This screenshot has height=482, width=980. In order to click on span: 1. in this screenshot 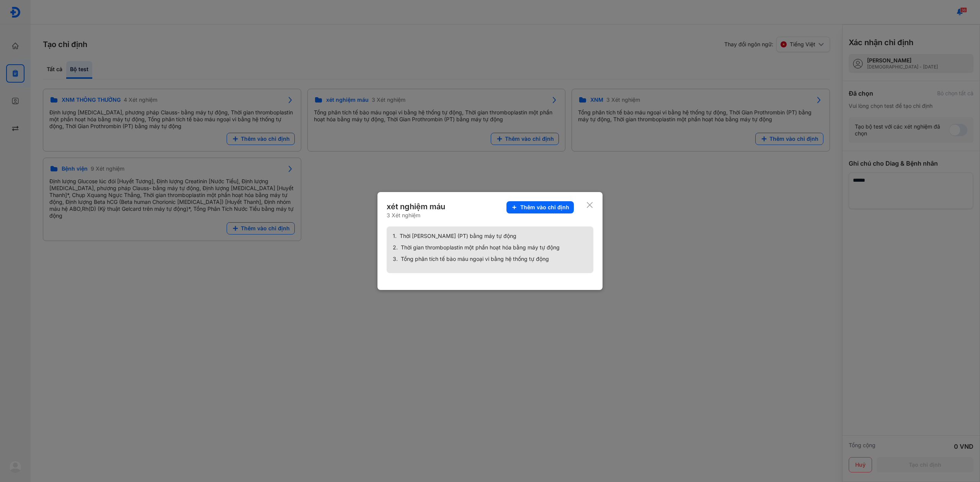, I will do `click(395, 236)`.